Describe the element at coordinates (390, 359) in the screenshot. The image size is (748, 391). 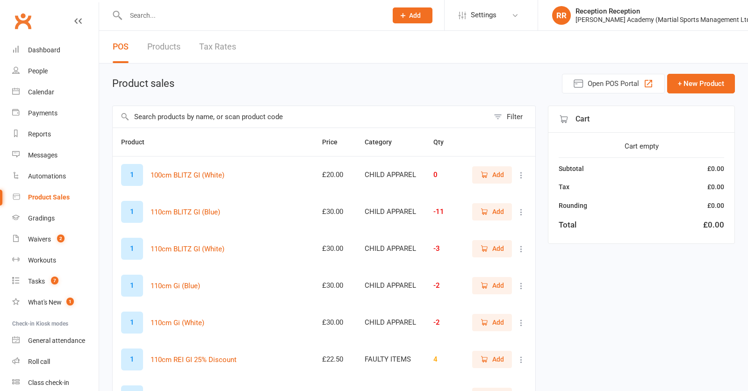
I see `div: FAULTY ITEMS` at that location.